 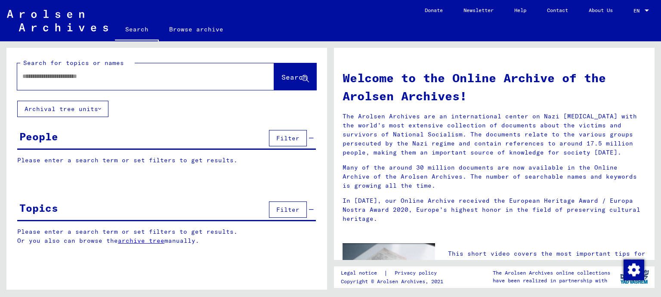 What do you see at coordinates (74, 63) in the screenshot?
I see `mat-label: Search for topics or names` at bounding box center [74, 63].